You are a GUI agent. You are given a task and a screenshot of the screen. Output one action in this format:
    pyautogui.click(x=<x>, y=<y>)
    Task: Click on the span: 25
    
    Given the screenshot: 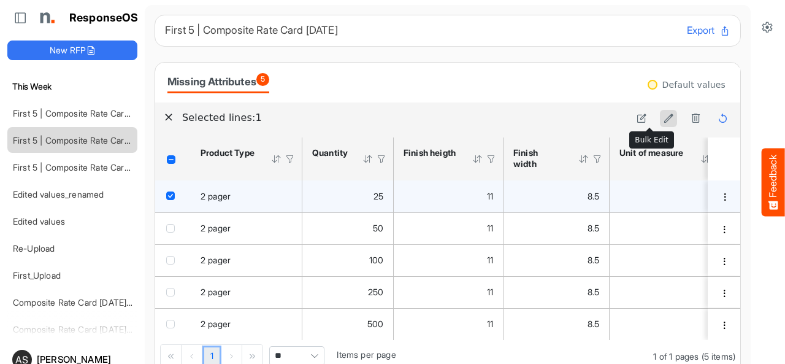 What is the action you would take?
    pyautogui.click(x=378, y=196)
    